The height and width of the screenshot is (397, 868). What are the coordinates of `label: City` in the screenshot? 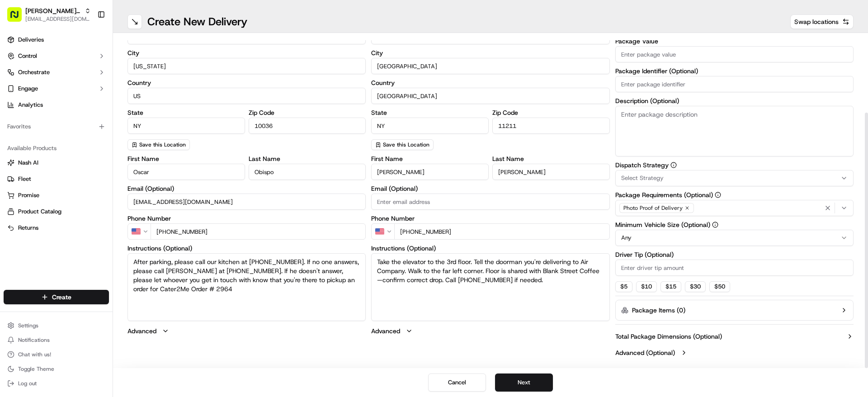 It's located at (247, 53).